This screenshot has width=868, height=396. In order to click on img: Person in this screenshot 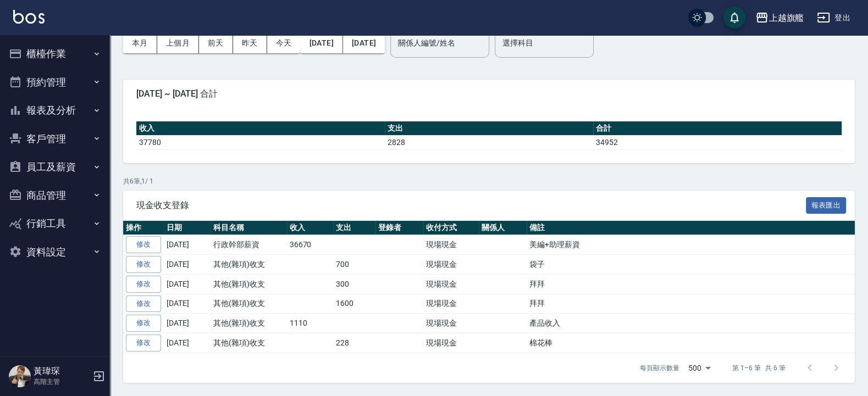, I will do `click(20, 376)`.